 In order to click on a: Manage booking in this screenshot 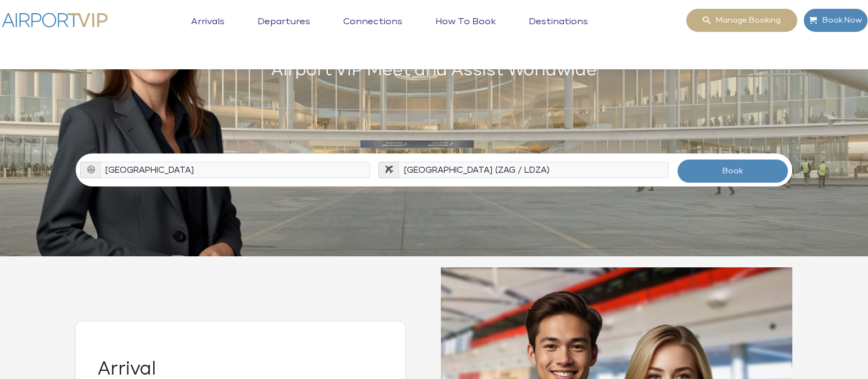, I will do `click(742, 21)`.